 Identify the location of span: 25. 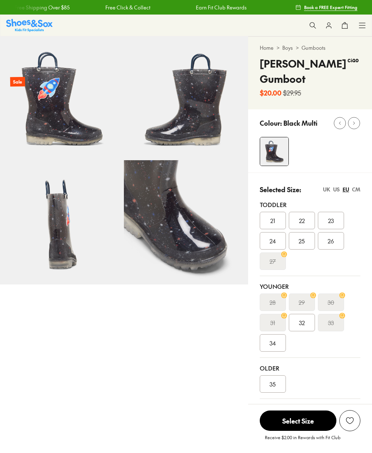
(302, 241).